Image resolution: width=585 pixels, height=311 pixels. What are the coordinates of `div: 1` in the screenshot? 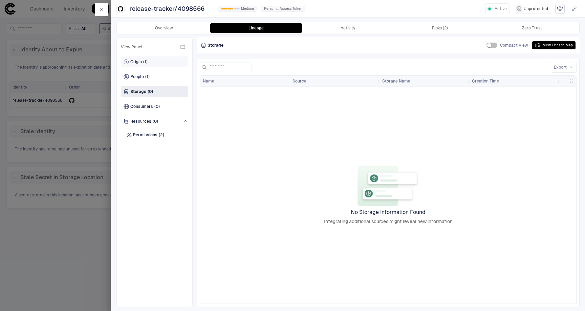 It's located at (230, 9).